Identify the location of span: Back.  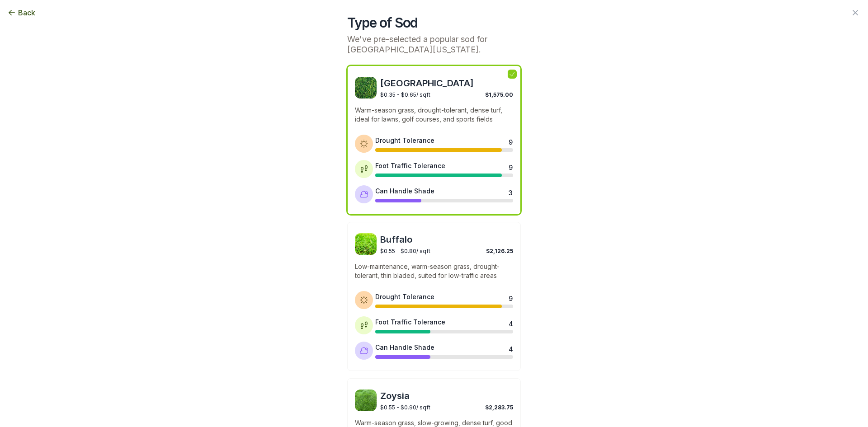
(27, 13).